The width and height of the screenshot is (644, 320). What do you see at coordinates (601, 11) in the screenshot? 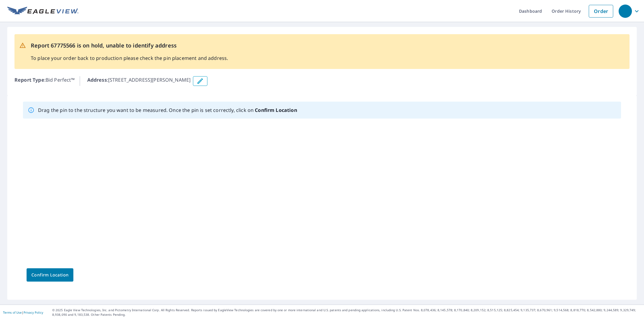
I see `a: Order` at bounding box center [601, 11].